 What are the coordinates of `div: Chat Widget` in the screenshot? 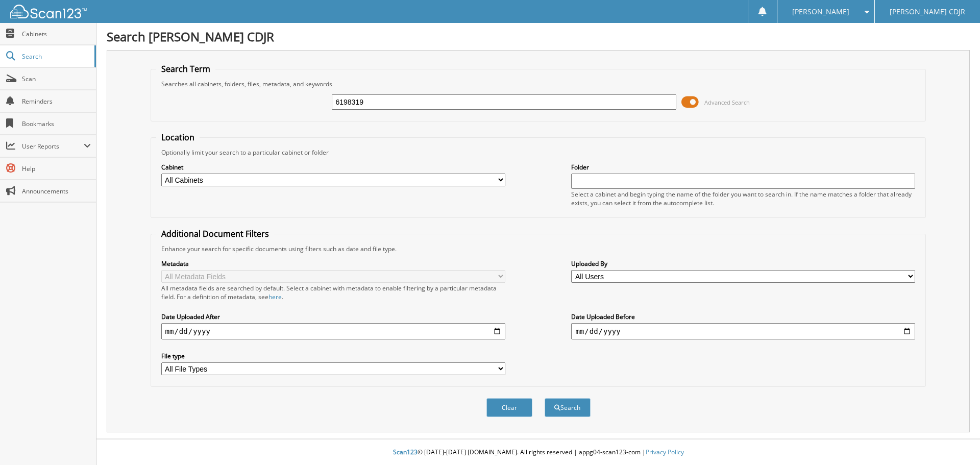 It's located at (955, 440).